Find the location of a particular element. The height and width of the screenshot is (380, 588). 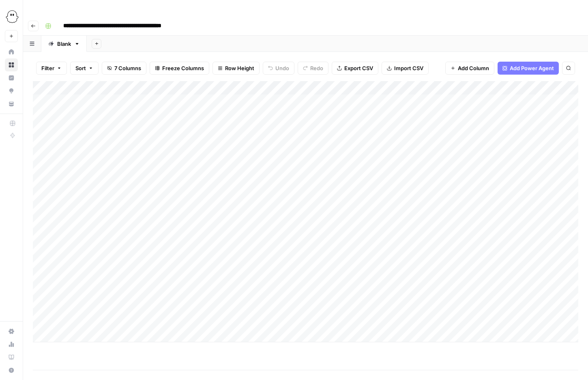

span: Import CSV is located at coordinates (409, 68).